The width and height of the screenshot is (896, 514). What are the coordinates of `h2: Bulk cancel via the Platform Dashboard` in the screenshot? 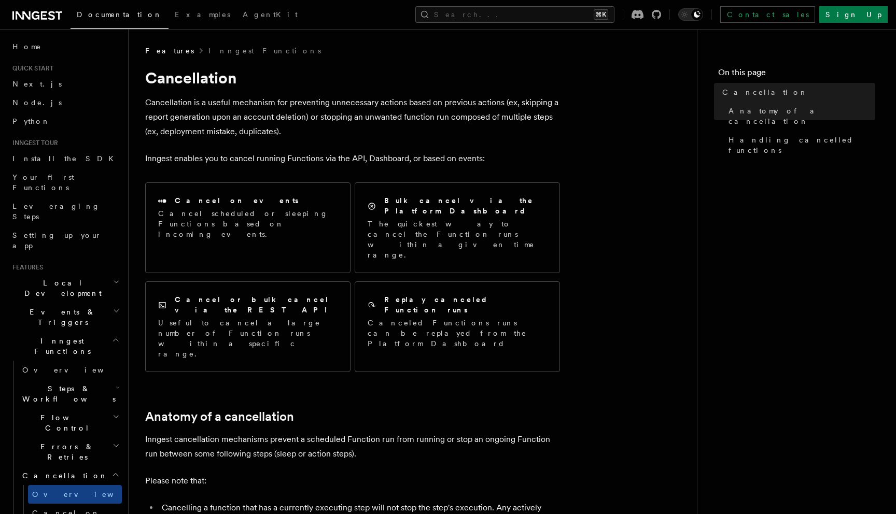 It's located at (466, 206).